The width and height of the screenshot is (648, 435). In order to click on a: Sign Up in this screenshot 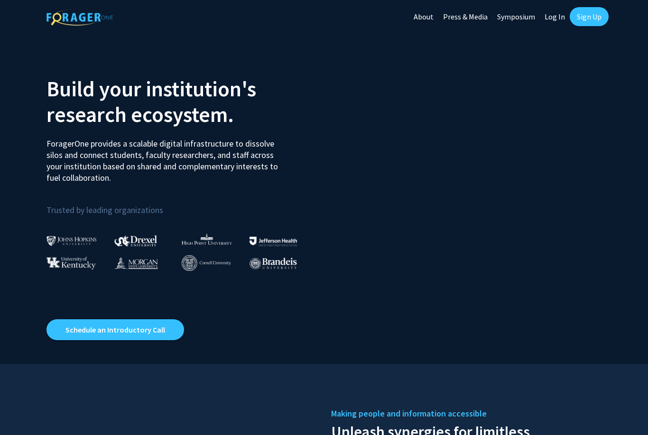, I will do `click(589, 17)`.